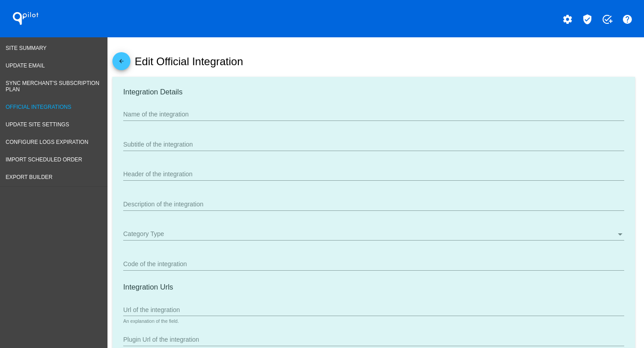  I want to click on span: Sync Merchant's Subscription Plan, so click(52, 86).